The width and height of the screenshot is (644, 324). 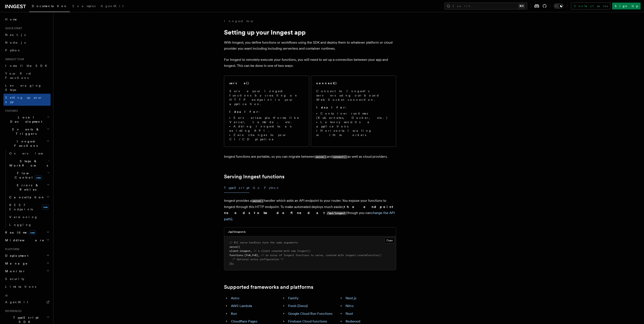 What do you see at coordinates (267, 111) in the screenshot?
I see `a: serve()Serve your Inngest functions by creating an HTTP endpoint in your application.Ideal for:Se...` at bounding box center [267, 111].